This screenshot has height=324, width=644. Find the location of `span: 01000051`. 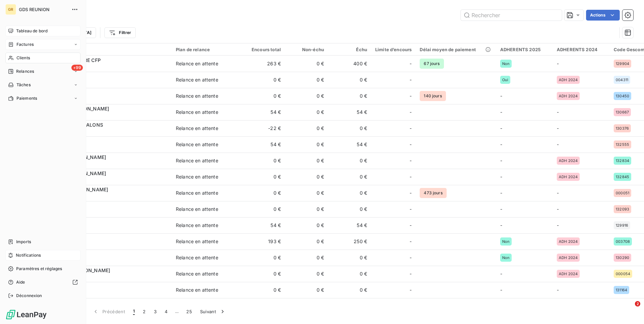

span: 01000051 is located at coordinates (107, 196).